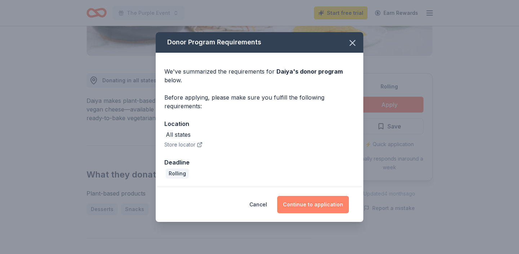  I want to click on div: All states, so click(178, 135).